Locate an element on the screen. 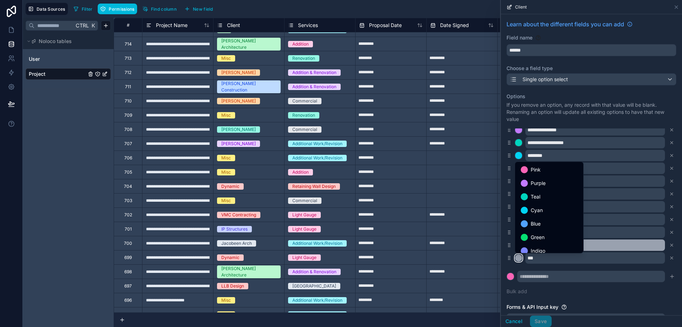 The image size is (682, 327). span: Green is located at coordinates (538, 237).